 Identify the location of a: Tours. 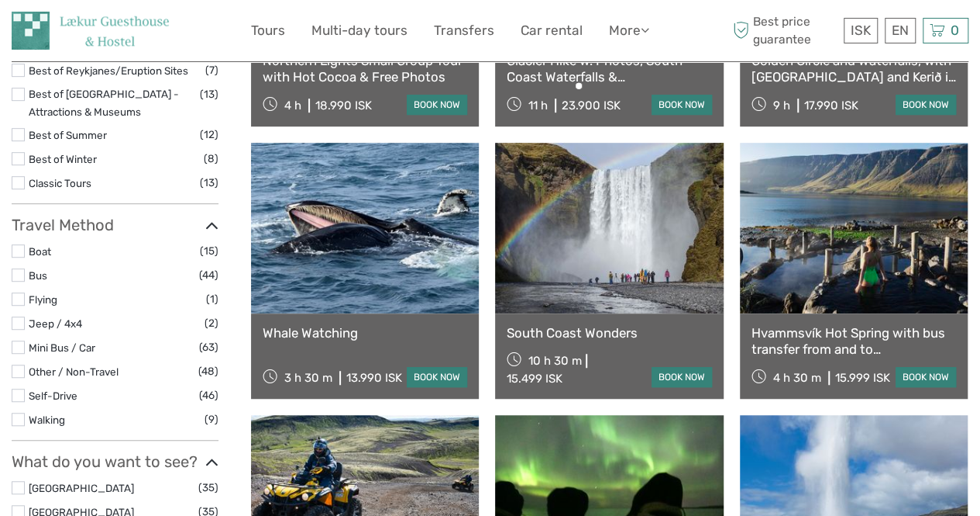
(268, 30).